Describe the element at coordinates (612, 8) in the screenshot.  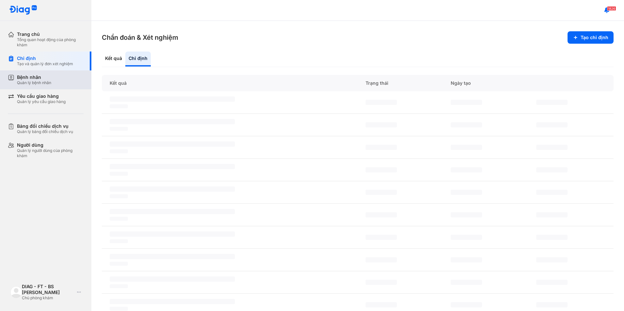
I see `span: 1826` at that location.